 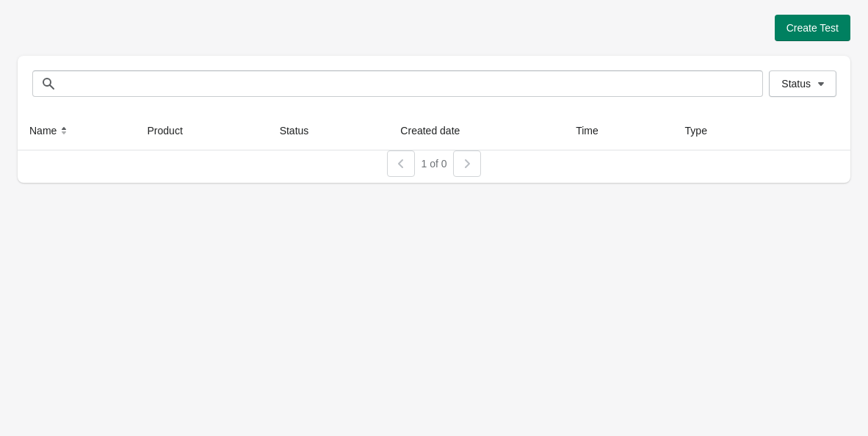 What do you see at coordinates (796, 84) in the screenshot?
I see `span: Status` at bounding box center [796, 84].